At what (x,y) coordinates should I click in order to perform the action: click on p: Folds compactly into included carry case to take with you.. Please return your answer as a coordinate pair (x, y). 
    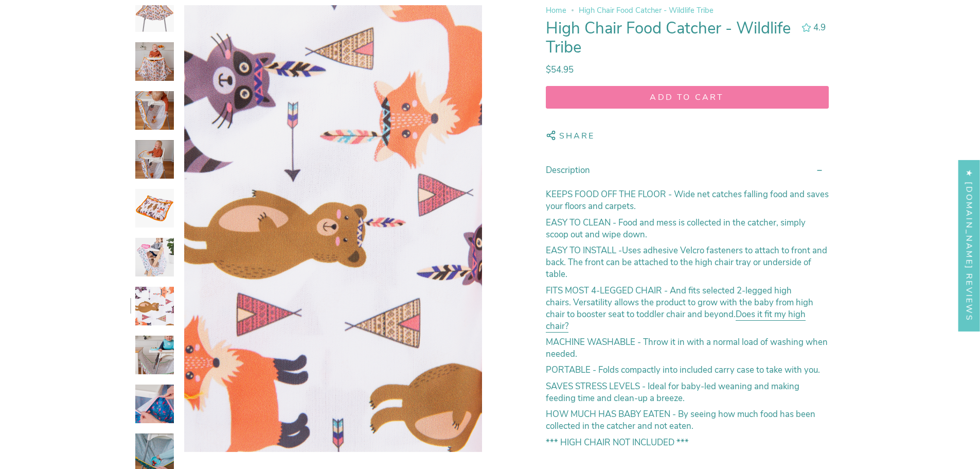
    Looking at the image, I should click on (687, 370).